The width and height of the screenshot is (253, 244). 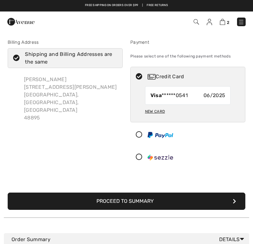 I want to click on div: Credit Card, so click(x=195, y=77).